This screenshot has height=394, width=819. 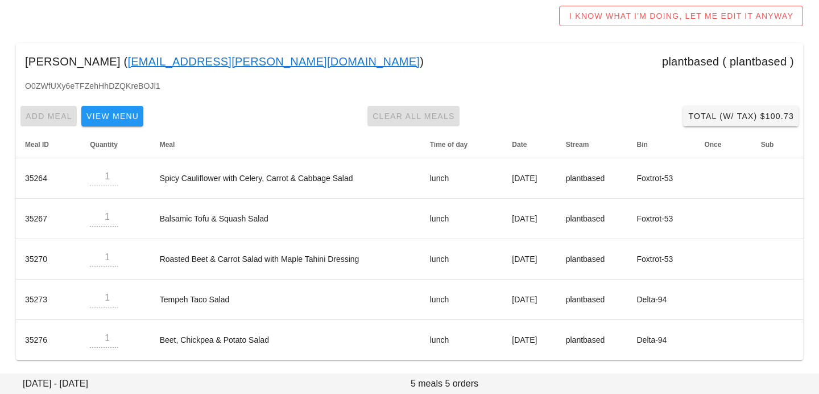 What do you see at coordinates (115, 144) in the screenshot?
I see `th: Quantity: Not sorted. Activate to sort ascending.` at bounding box center [115, 144].